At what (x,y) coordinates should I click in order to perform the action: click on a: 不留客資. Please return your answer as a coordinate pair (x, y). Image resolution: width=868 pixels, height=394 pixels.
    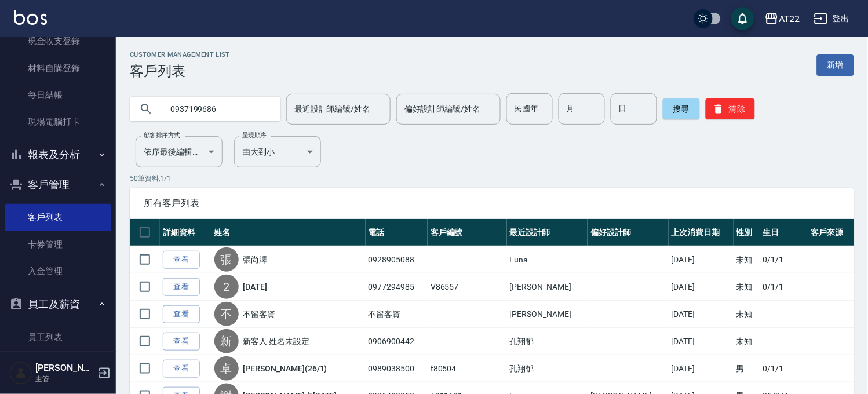
    Looking at the image, I should click on (260, 314).